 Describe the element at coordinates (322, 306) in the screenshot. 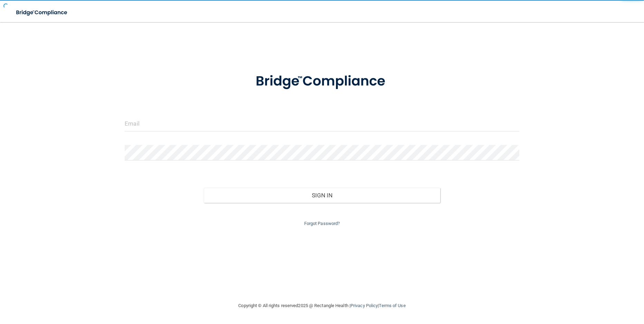

I see `div: Copyright © All rights reserved 2025 @ Rectangle Health | |` at that location.